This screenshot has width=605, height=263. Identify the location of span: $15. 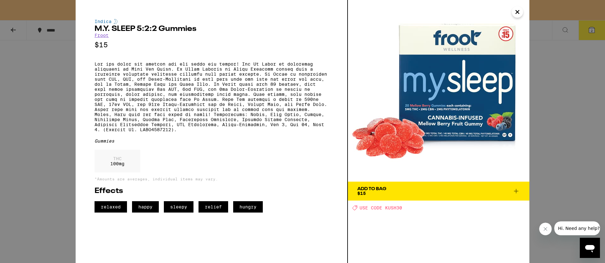
(362, 193).